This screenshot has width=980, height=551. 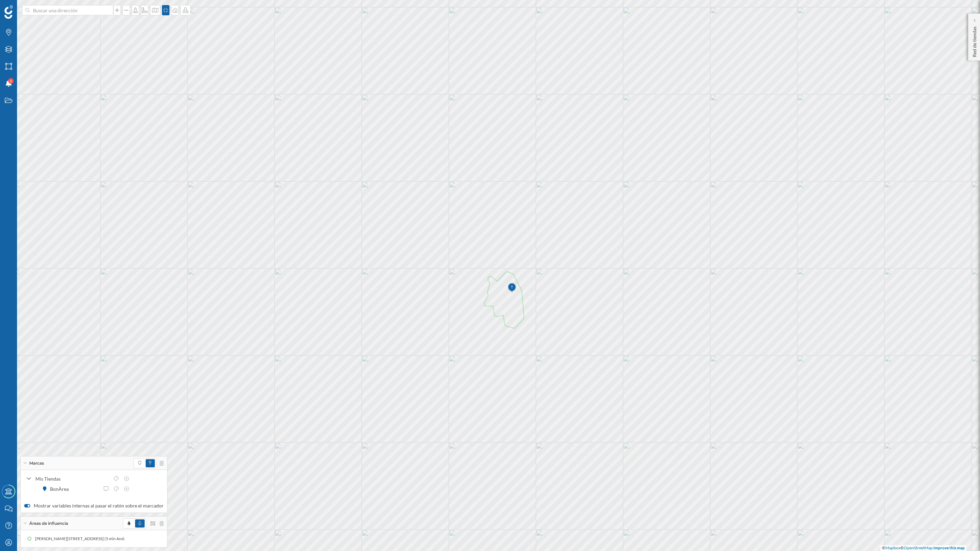 I want to click on p: Red de tiendas, so click(x=975, y=41).